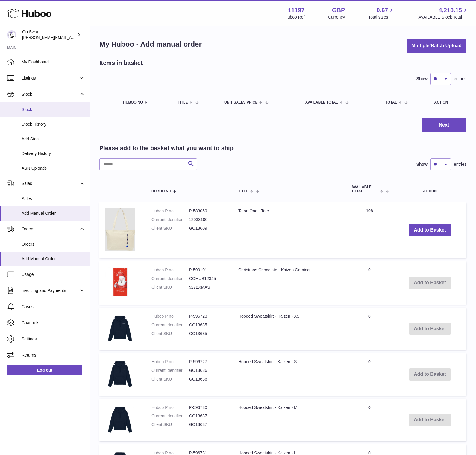  Describe the element at coordinates (120, 230) in the screenshot. I see `img: Talon One - Tote` at that location.